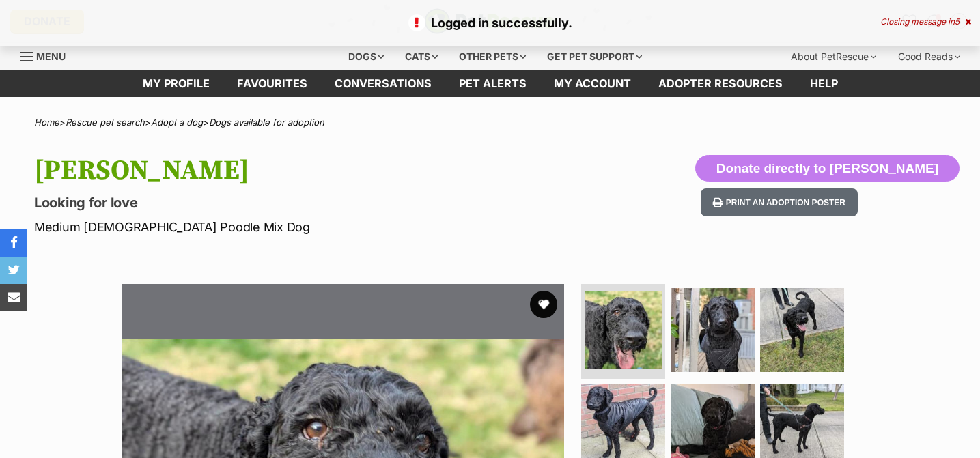 The image size is (980, 458). What do you see at coordinates (490, 23) in the screenshot?
I see `p: Logged in successfully.` at bounding box center [490, 23].